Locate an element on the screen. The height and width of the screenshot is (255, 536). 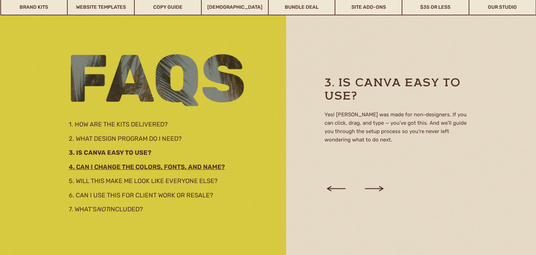
h2: 4. Can I change the colors, fonts, and name? is located at coordinates (151, 166).